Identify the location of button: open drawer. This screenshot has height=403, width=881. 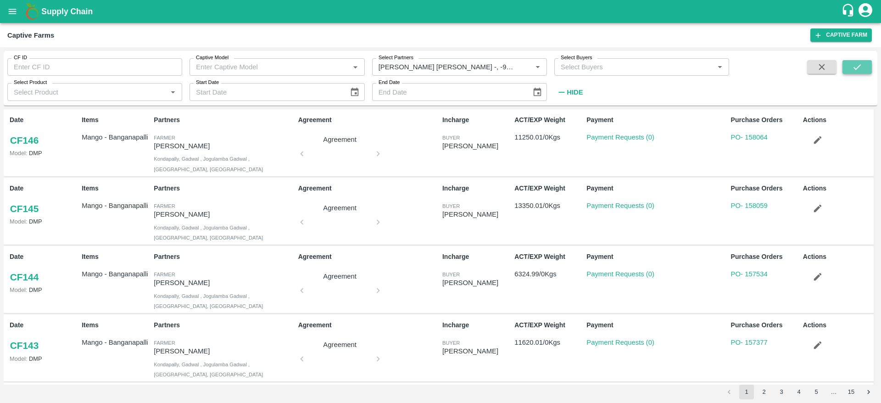
(12, 11).